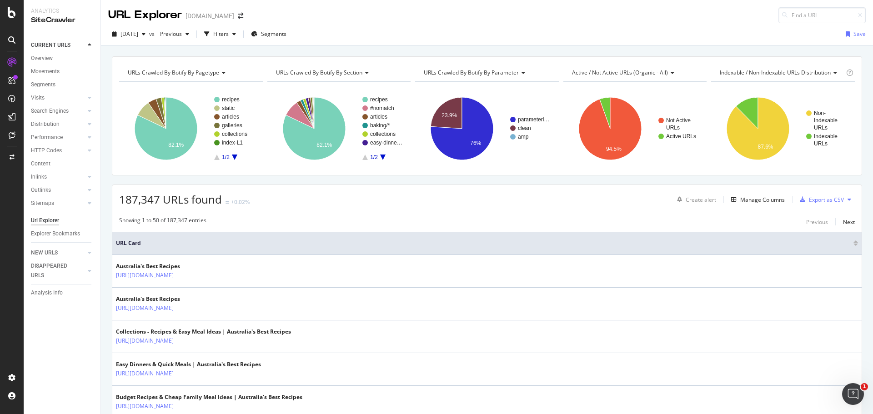  Describe the element at coordinates (763, 200) in the screenshot. I see `div: Manage Columns` at that location.